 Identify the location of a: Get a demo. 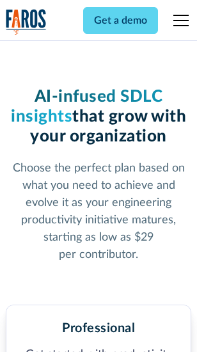
(120, 21).